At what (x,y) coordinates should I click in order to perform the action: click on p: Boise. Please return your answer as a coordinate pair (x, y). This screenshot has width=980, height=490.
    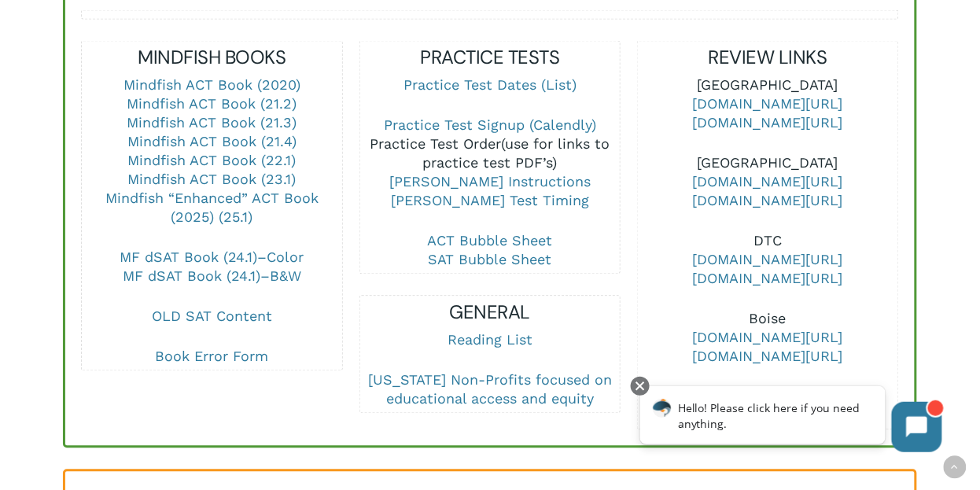
    Looking at the image, I should click on (767, 348).